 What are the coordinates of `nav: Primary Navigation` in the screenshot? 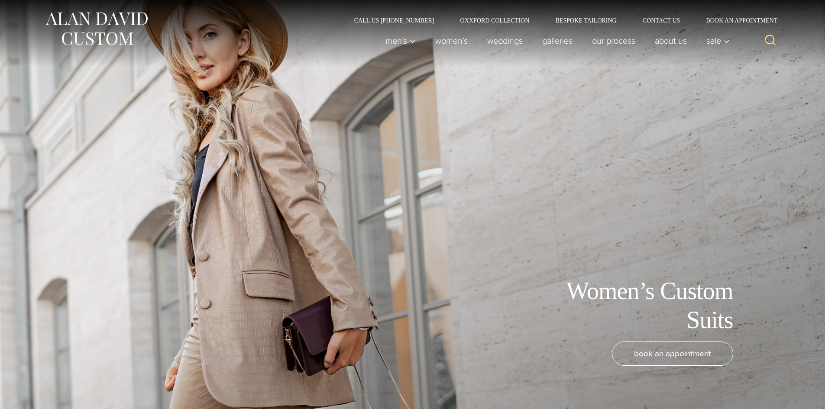 It's located at (555, 41).